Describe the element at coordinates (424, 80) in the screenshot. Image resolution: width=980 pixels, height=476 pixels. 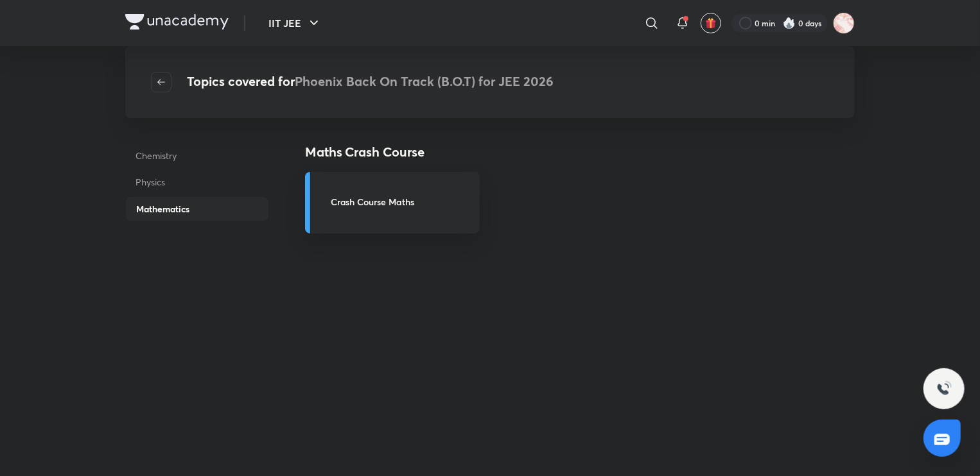
I see `span: Phoenix Back On Track (B.O.T) for JEE 2026` at that location.